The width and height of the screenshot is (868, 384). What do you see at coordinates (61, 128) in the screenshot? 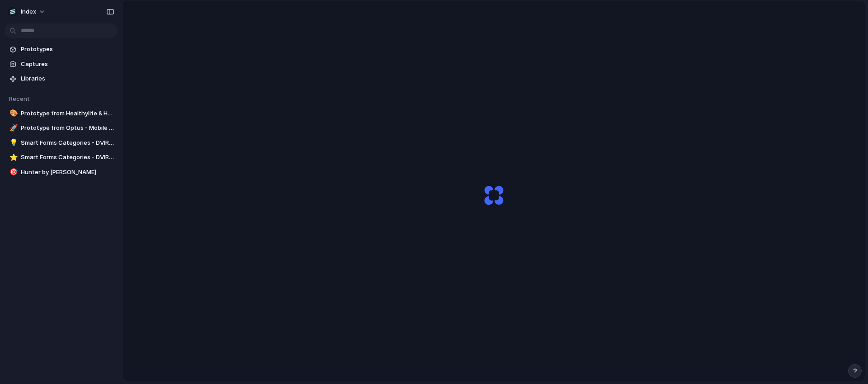
I see `a: 🚀Prototype from Optus - Mobile Phones, nbn, Home Internet, Entertainment and Sport` at bounding box center [61, 128].